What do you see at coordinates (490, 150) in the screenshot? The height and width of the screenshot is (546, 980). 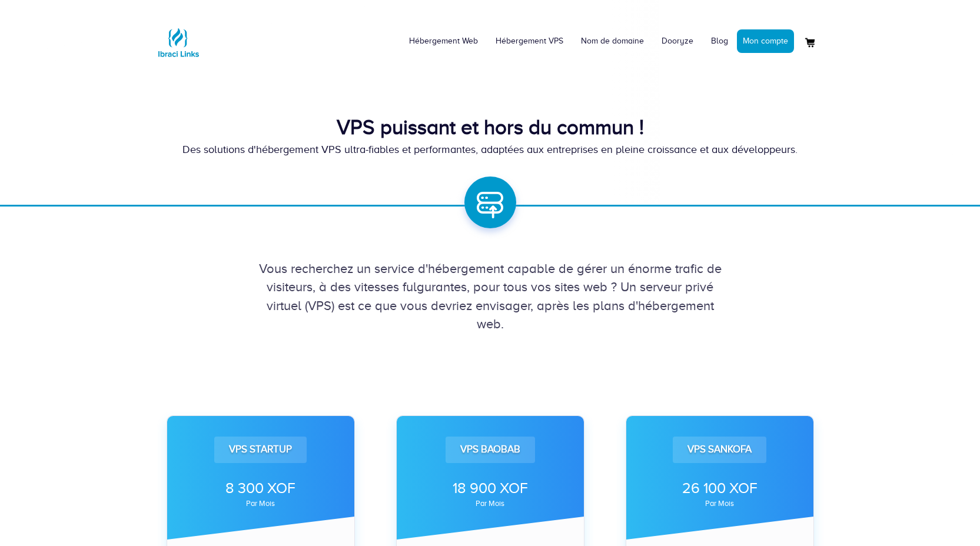 I see `div: Des solutions d'hébergement VPS ultra-fiables et performantes, adaptées aux entreprises en pleine...` at bounding box center [490, 150].